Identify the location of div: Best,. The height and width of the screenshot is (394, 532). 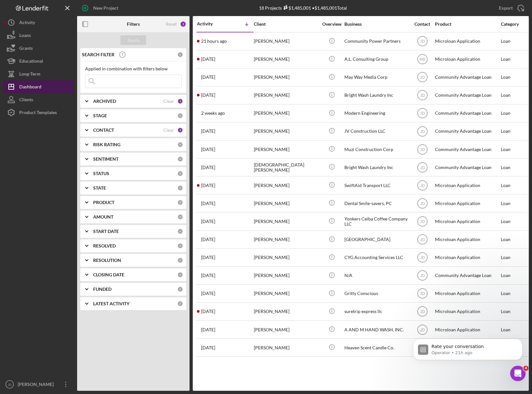
(55, 72).